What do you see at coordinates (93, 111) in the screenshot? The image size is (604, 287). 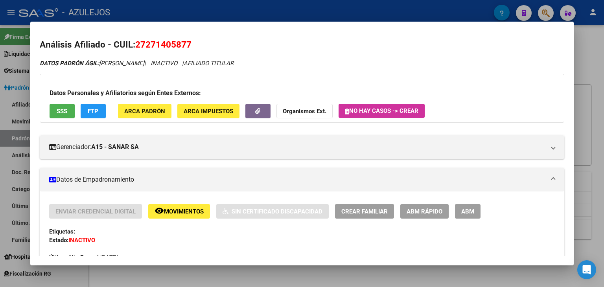 I see `button: FTP` at bounding box center [93, 111].